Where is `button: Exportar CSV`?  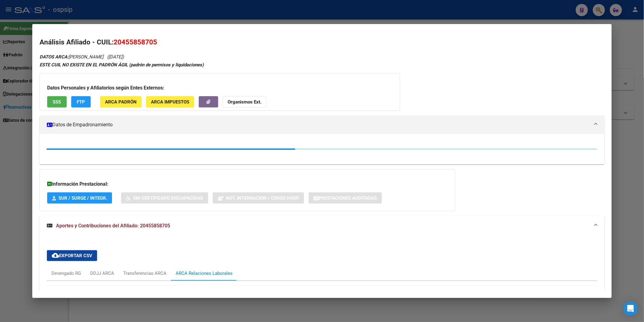
button: Exportar CSV is located at coordinates (72, 256).